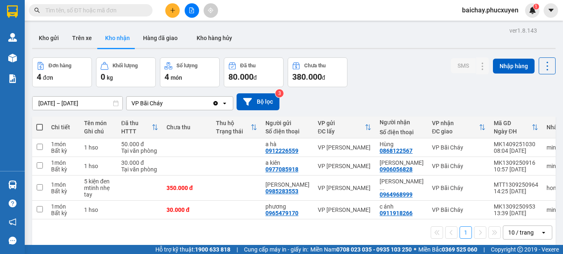 The image size is (563, 254). I want to click on button: Kho gửi, so click(49, 38).